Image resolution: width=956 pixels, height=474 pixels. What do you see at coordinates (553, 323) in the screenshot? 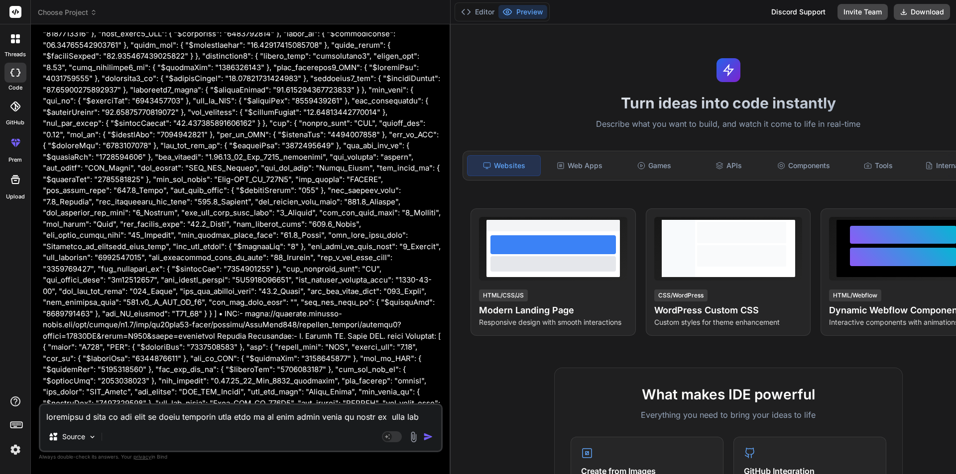
I see `p: Responsive design with smooth interactions` at bounding box center [553, 323].